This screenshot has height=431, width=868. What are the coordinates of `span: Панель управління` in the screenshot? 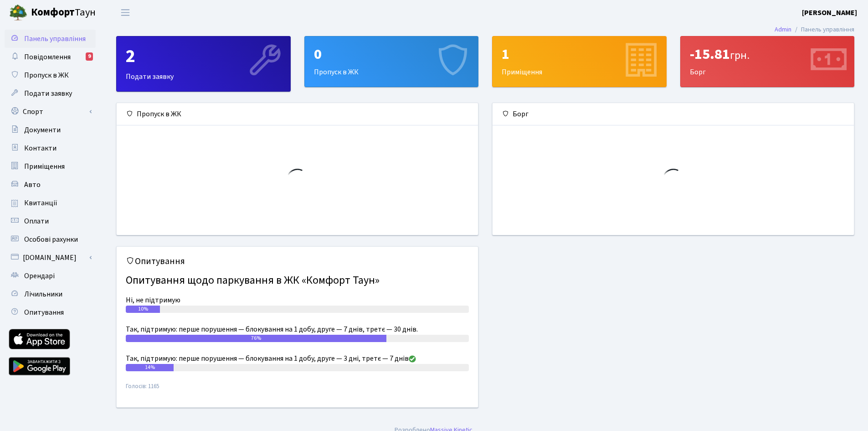 It's located at (55, 39).